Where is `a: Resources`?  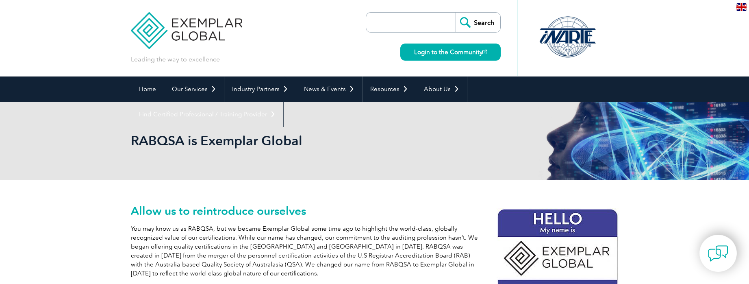
a: Resources is located at coordinates (389, 89).